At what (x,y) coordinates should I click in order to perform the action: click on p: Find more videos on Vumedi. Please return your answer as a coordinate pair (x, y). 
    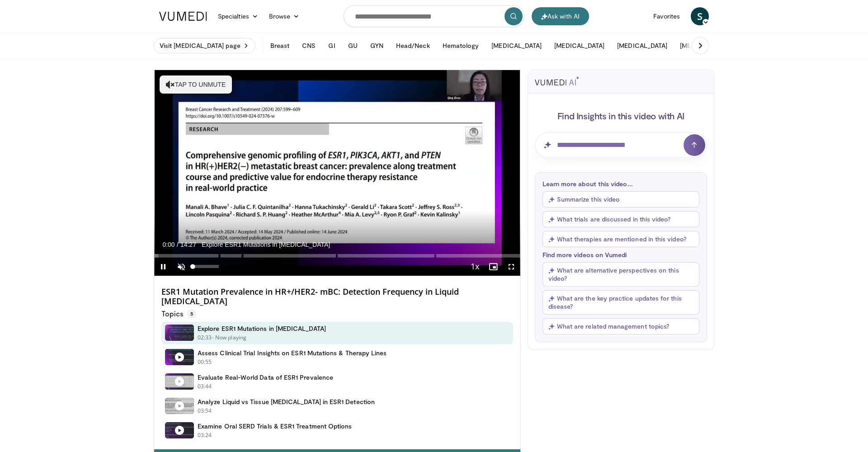
    Looking at the image, I should click on (621, 254).